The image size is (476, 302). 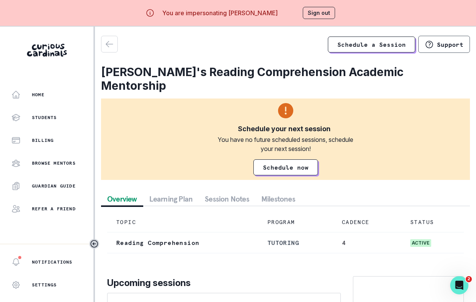 What do you see at coordinates (296, 242) in the screenshot?
I see `td: tutoring` at bounding box center [296, 242].